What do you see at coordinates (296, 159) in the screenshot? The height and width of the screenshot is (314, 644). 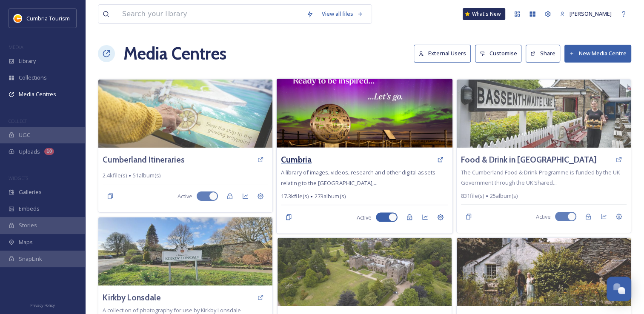 I see `a: Cumbria` at bounding box center [296, 159].